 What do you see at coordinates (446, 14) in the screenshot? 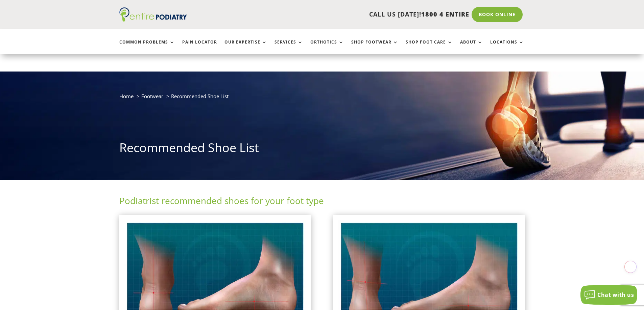
I see `span: 1800 4 ENTIRE` at bounding box center [446, 14].